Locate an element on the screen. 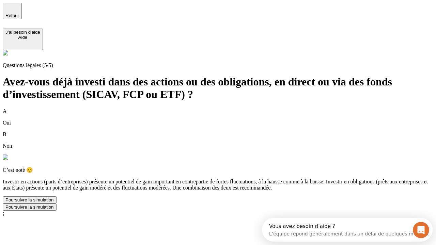 The image size is (436, 245). div: Ouvrir le Messenger Intercom is located at coordinates (95, 12).